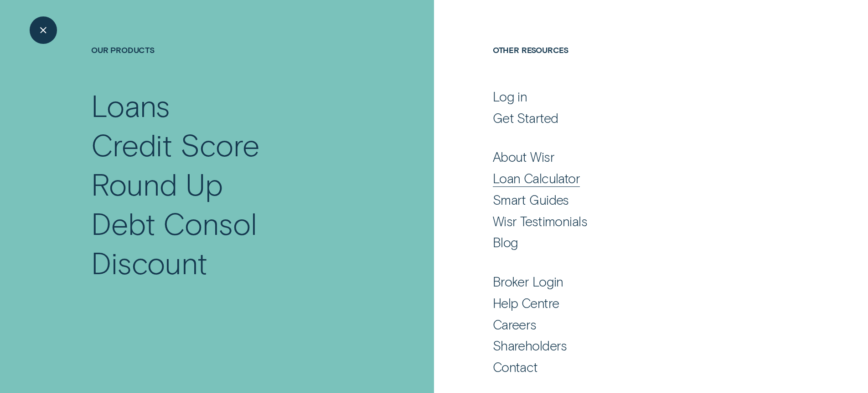 This screenshot has height=393, width=868. What do you see at coordinates (231, 65) in the screenshot?
I see `h4: Our Products` at bounding box center [231, 65].